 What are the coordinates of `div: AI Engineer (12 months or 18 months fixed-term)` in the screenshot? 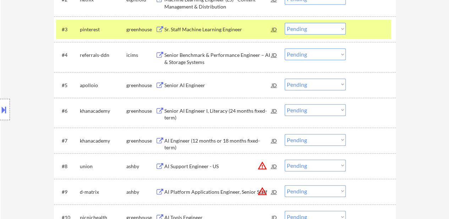 It's located at (218, 144).